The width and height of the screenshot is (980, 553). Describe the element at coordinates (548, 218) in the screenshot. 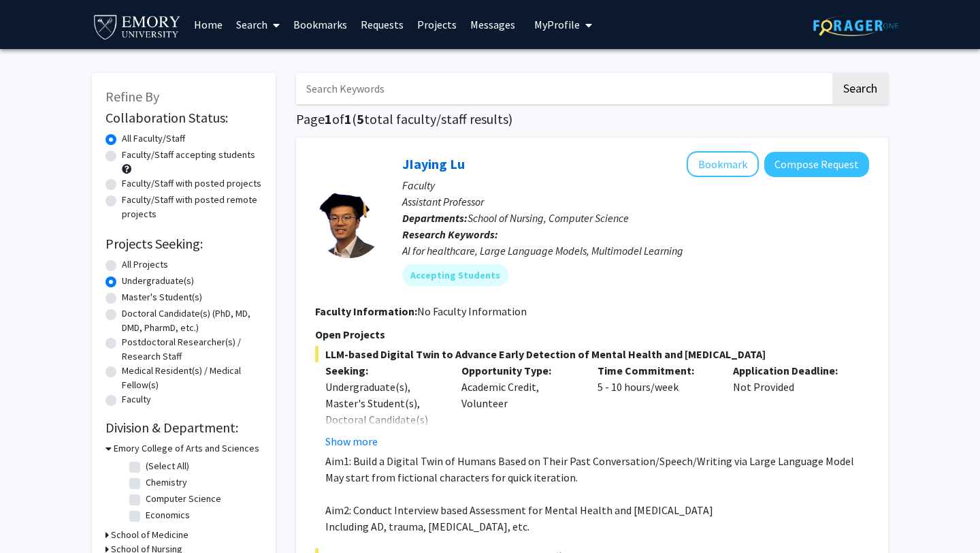

I see `span: School of Nursing, Computer Science` at that location.